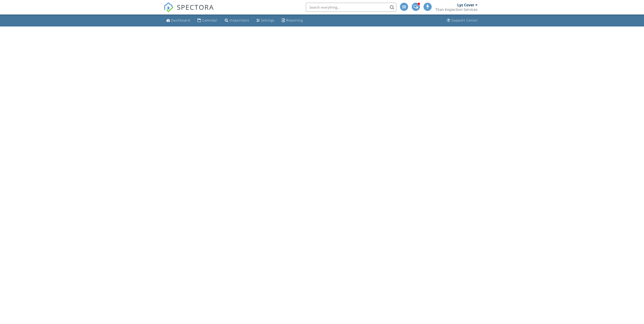  Describe the element at coordinates (210, 20) in the screenshot. I see `div: Calendar` at that location.